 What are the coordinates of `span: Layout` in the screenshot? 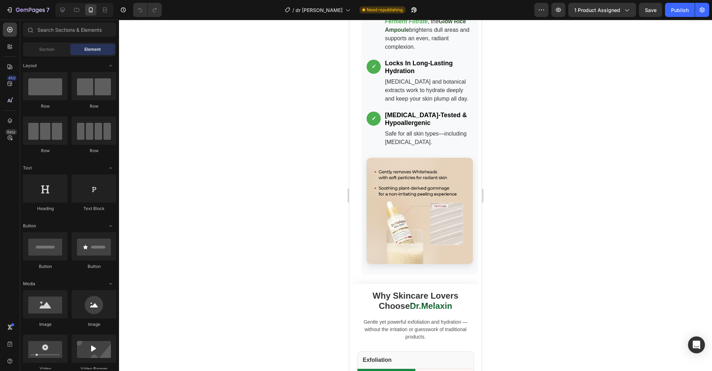 It's located at (30, 66).